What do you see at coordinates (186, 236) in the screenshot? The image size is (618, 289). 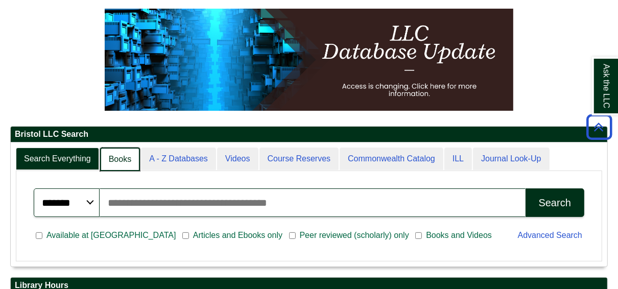 I see `input: Articles and Ebooks only` at bounding box center [186, 236].